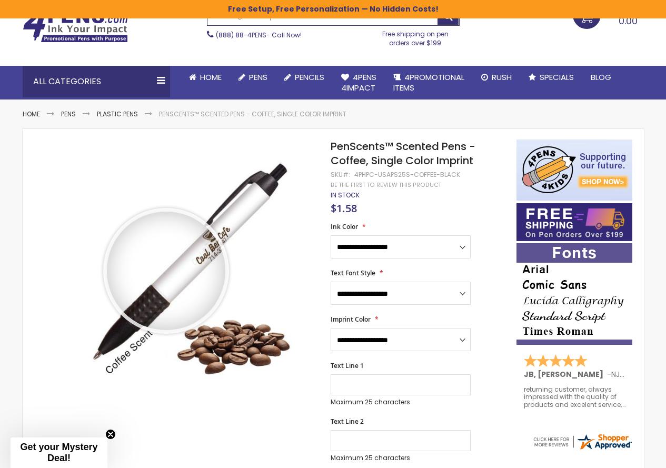 This screenshot has height=468, width=666. Describe the element at coordinates (344, 208) in the screenshot. I see `span: $1.58` at that location.